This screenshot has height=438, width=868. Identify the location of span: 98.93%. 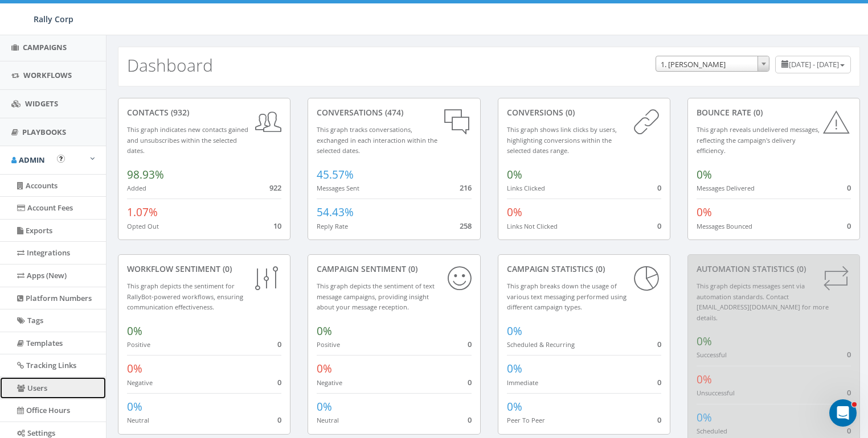
(145, 174).